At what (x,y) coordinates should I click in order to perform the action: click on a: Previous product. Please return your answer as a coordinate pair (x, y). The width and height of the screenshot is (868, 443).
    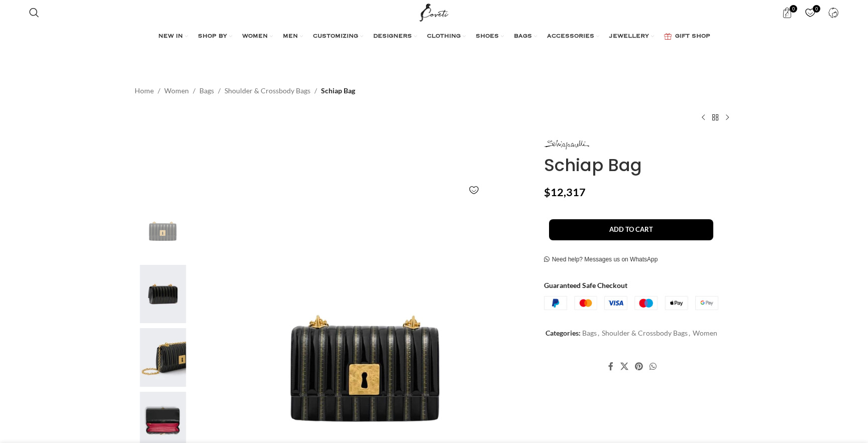
    Looking at the image, I should click on (703, 117).